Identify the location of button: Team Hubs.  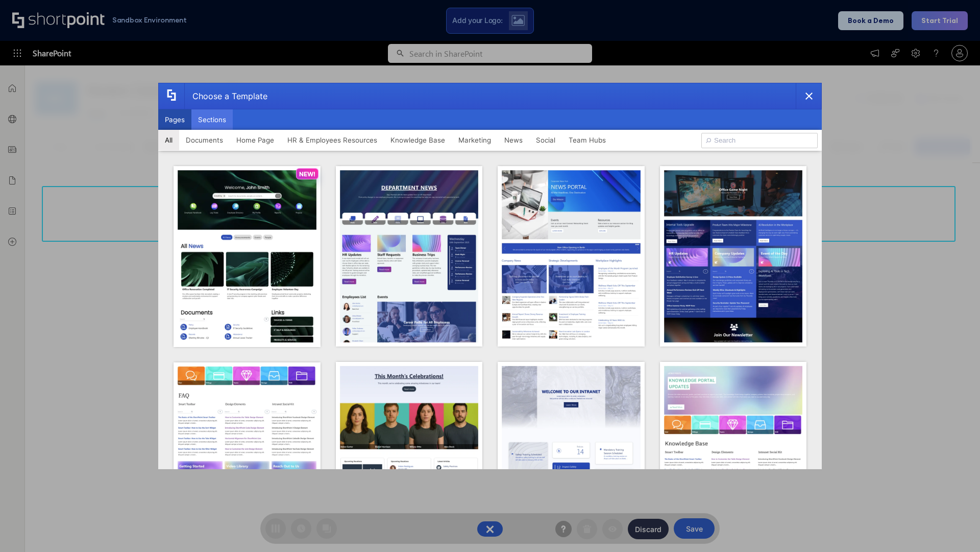
(587, 140).